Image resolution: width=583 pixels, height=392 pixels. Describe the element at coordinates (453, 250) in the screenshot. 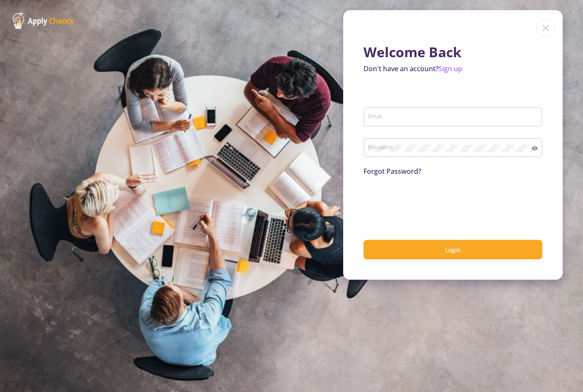

I see `span: Login` at that location.